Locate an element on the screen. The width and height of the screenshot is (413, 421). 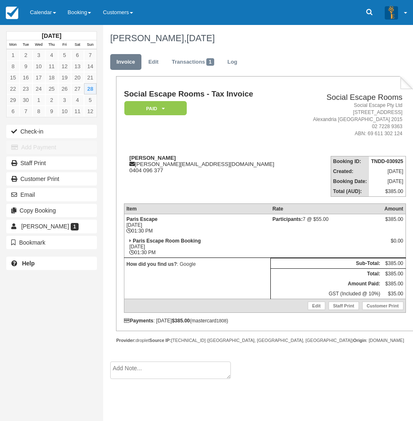
strong: Payments is located at coordinates (139, 321).